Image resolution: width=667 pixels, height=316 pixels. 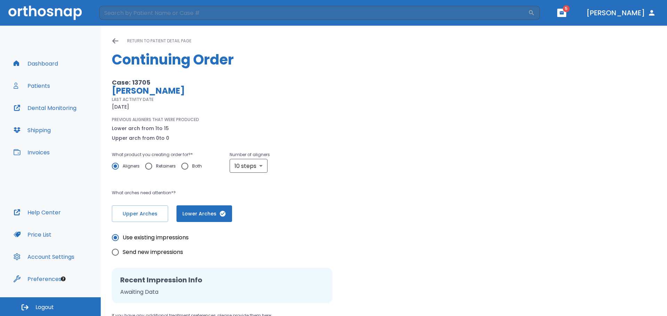 I want to click on span: Logout, so click(x=44, y=308).